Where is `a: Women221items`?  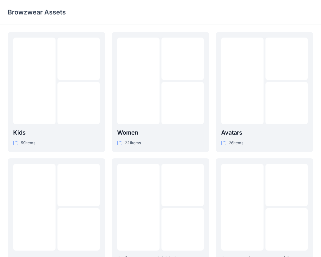 a: Women221items is located at coordinates (160, 92).